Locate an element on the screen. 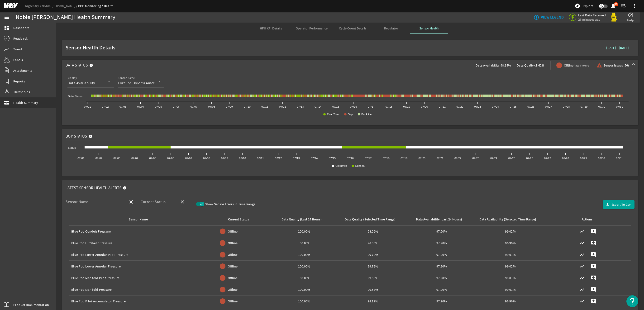 Image resolution: width=644 pixels, height=310 pixels. span: Regulator is located at coordinates (391, 28).